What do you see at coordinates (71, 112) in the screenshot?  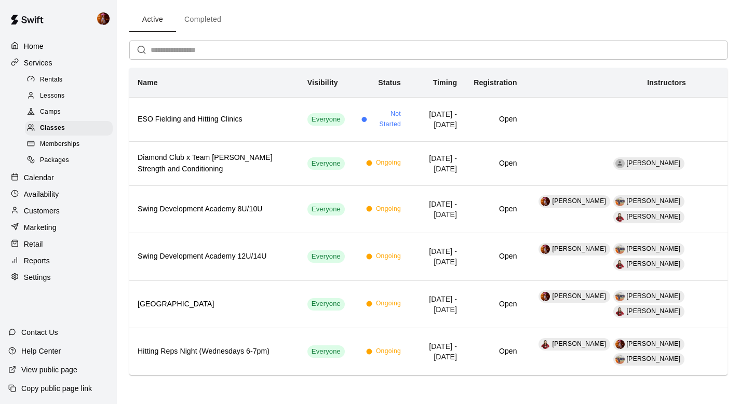 I see `a: Camps` at bounding box center [71, 112].